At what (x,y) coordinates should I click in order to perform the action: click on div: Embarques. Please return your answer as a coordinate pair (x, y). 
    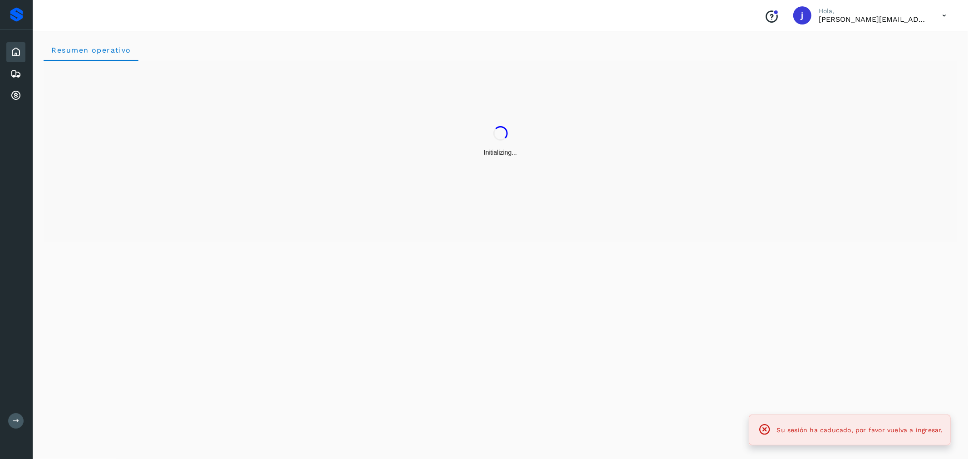
    Looking at the image, I should click on (16, 74).